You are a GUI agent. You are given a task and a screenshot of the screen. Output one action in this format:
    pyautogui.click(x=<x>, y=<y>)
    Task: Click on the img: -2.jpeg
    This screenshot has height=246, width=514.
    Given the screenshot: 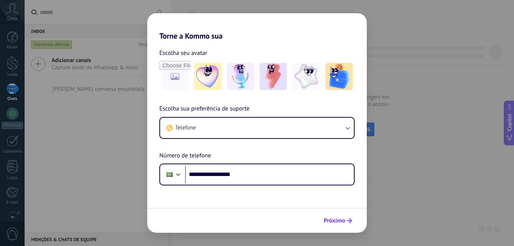 What is the action you would take?
    pyautogui.click(x=241, y=76)
    